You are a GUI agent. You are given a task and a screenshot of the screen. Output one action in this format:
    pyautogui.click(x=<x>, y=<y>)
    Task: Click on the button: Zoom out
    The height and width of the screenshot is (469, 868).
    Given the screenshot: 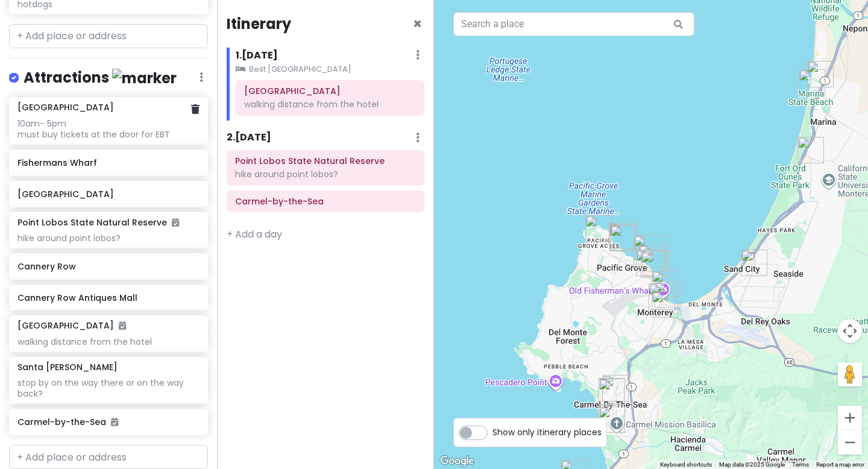 What is the action you would take?
    pyautogui.click(x=849, y=442)
    